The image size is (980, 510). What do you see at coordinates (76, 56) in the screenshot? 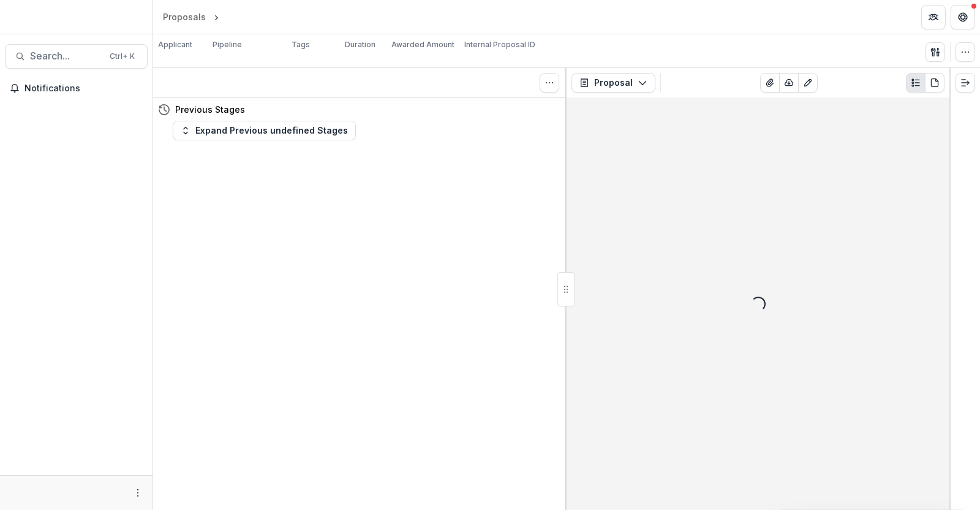
I see `button: Search...` at bounding box center [76, 56].